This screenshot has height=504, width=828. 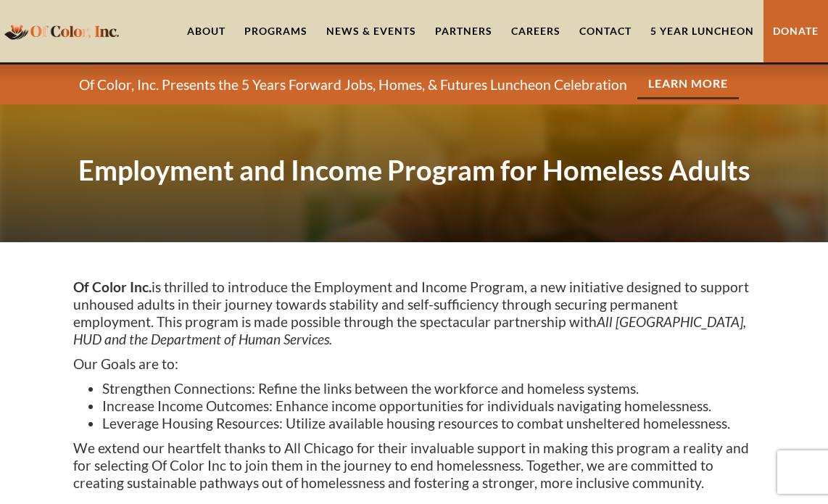 I want to click on p: Our Goals are to:, so click(x=414, y=364).